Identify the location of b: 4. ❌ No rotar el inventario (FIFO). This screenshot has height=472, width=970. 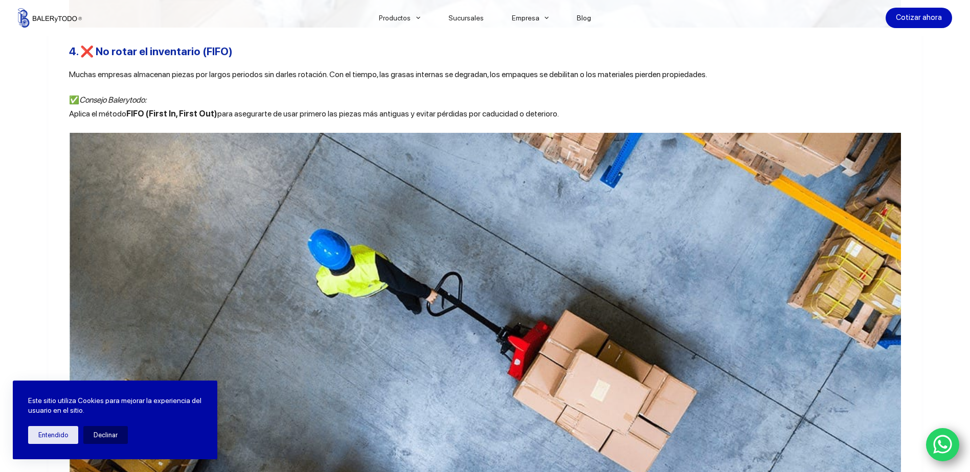
(151, 51).